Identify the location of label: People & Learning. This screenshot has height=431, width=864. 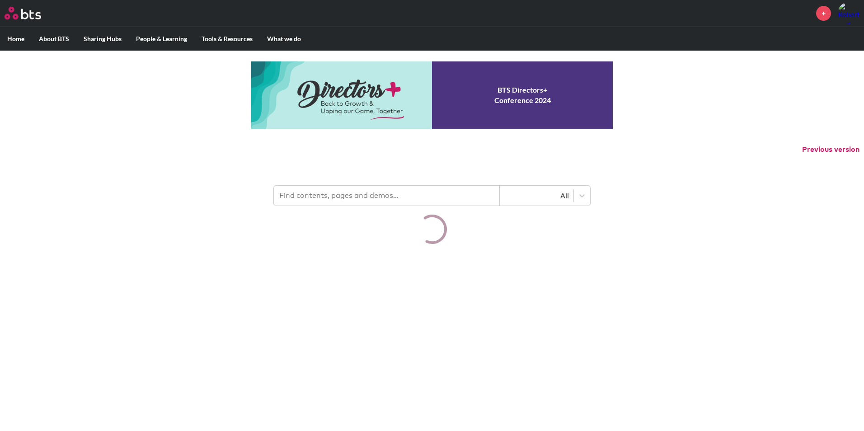
(161, 39).